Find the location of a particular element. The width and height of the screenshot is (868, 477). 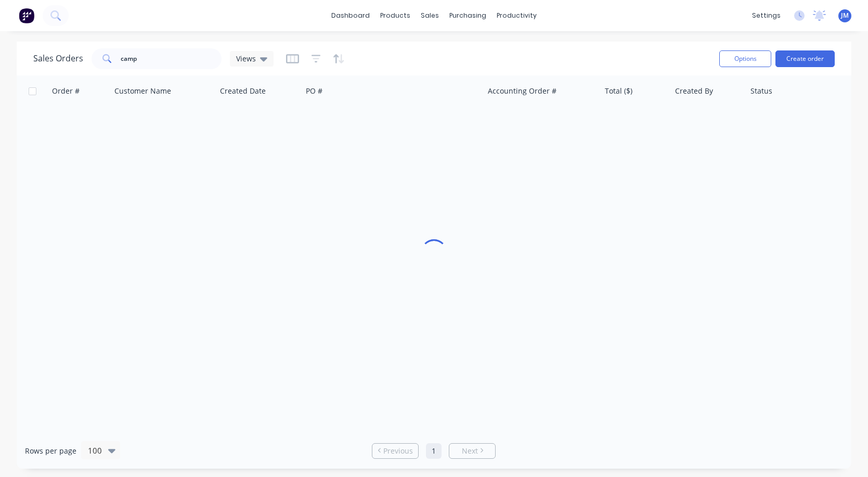

div: PO # is located at coordinates (314, 91).